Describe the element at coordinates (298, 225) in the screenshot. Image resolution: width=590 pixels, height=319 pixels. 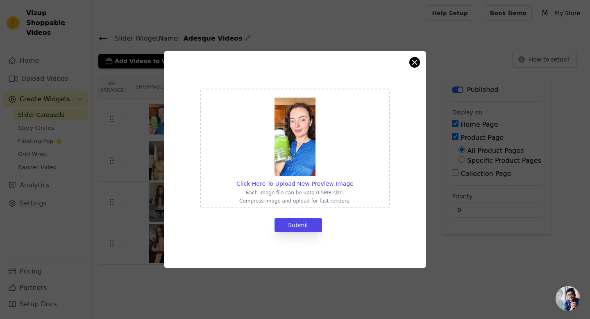
I see `button: Submit` at that location.